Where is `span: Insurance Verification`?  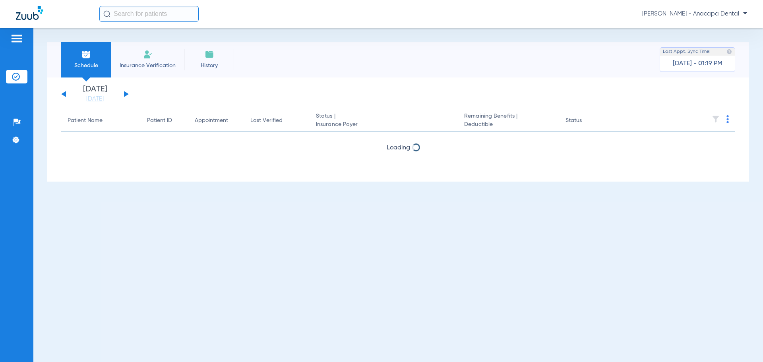 span: Insurance Verification is located at coordinates (147, 66).